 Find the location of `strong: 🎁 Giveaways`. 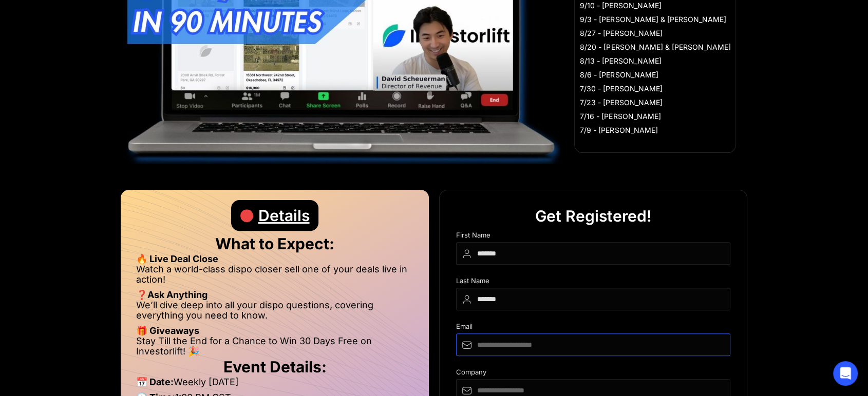

strong: 🎁 Giveaways is located at coordinates (167, 330).